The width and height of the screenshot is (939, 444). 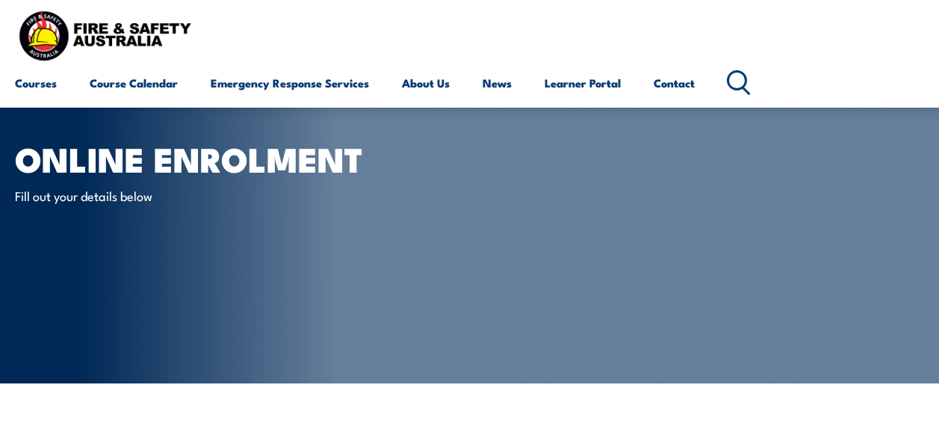 I want to click on h1: Online Enrolment, so click(x=199, y=158).